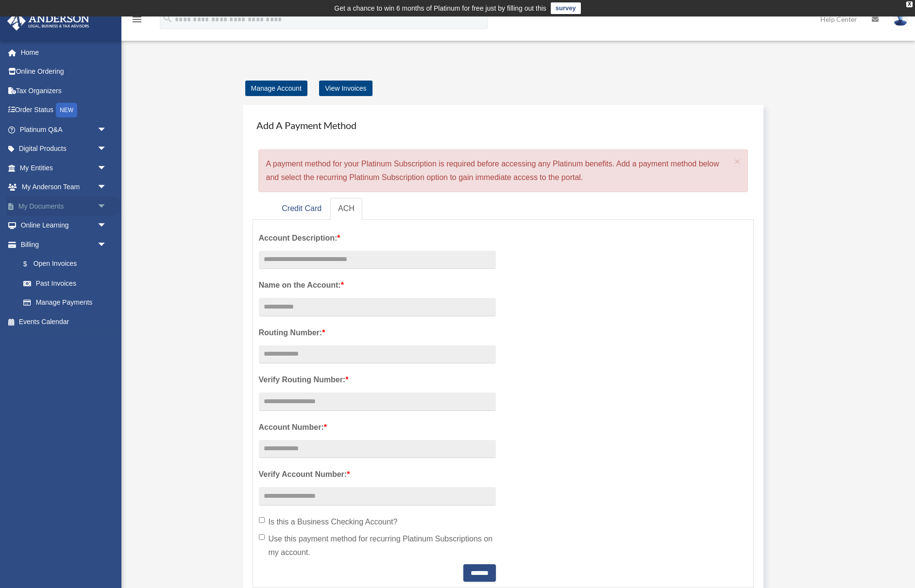 Image resolution: width=915 pixels, height=588 pixels. I want to click on a: Events Calendar, so click(64, 322).